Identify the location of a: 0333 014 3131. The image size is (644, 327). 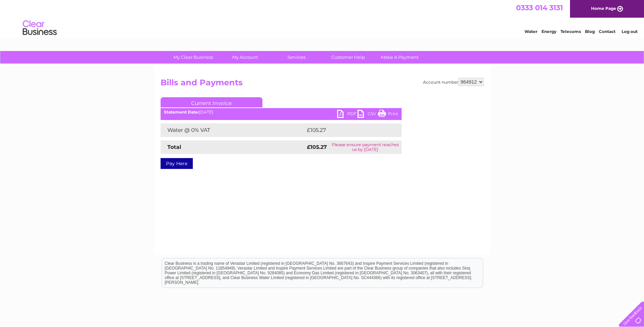
(539, 7).